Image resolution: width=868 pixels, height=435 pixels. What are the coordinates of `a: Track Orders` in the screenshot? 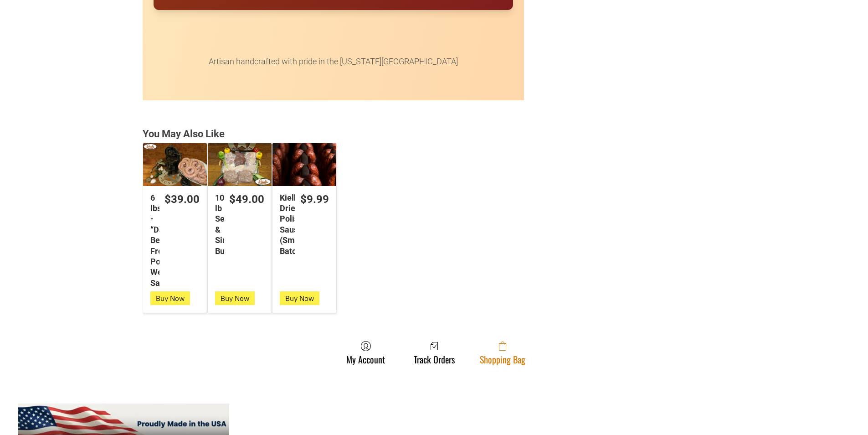 It's located at (434, 352).